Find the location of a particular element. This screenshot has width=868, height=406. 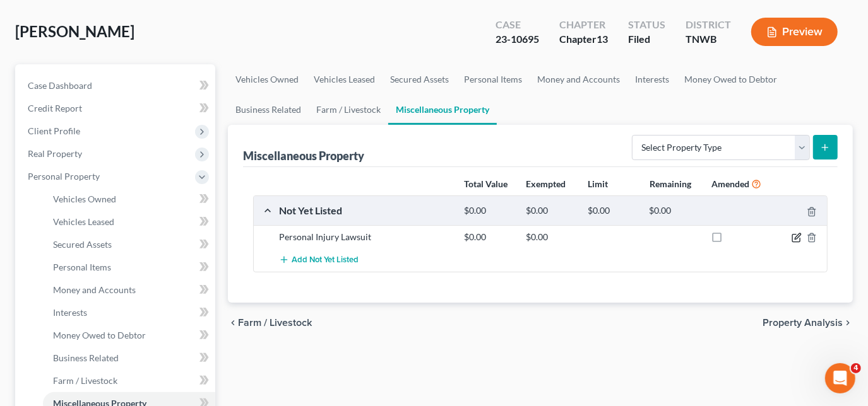

strong: Exempted is located at coordinates (545, 184).